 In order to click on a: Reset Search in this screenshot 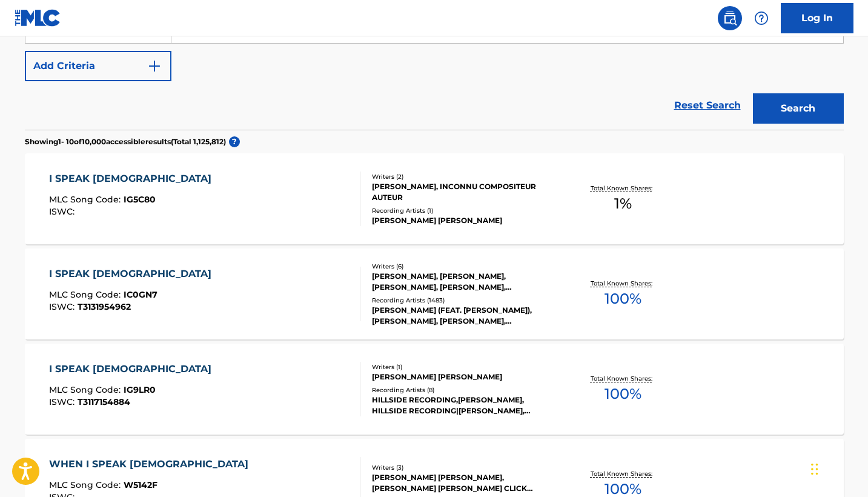, I will do `click(708, 105)`.